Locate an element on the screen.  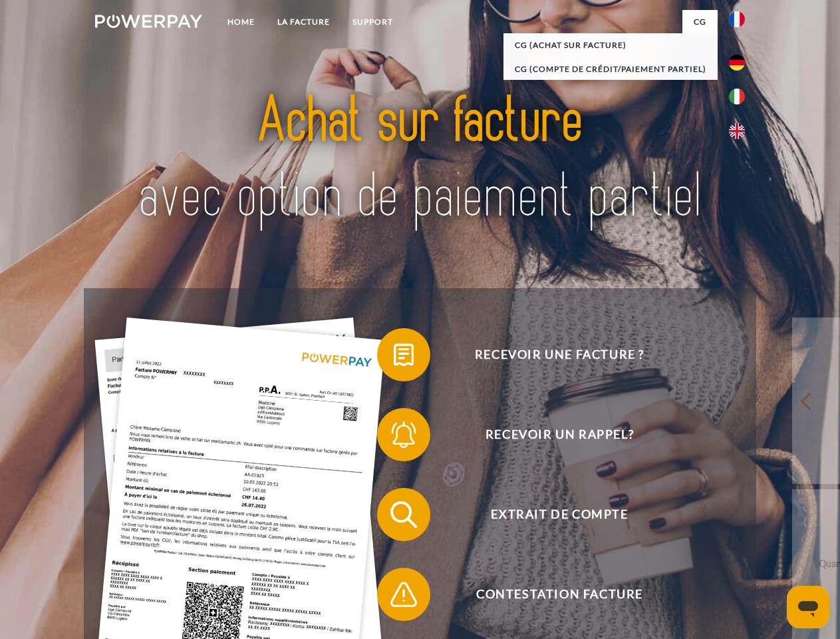
a: Extrait de compte is located at coordinates (550, 515).